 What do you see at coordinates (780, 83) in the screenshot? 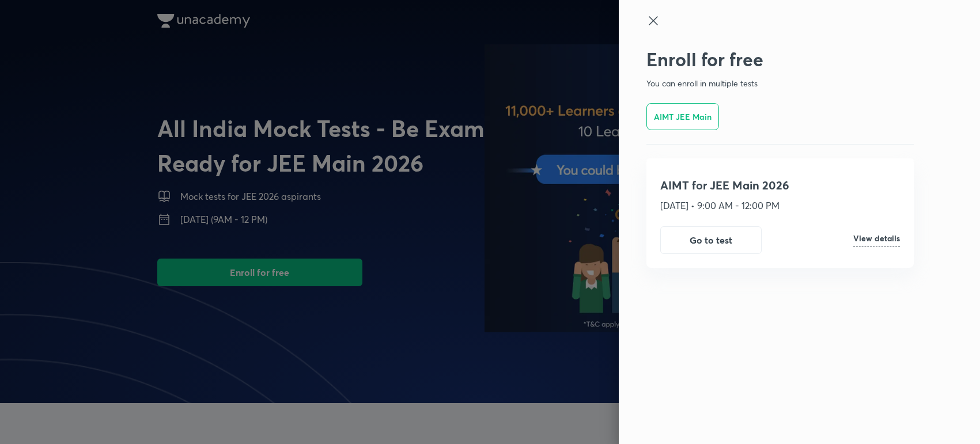
I see `p: You can enroll in multiple tests` at bounding box center [780, 83].